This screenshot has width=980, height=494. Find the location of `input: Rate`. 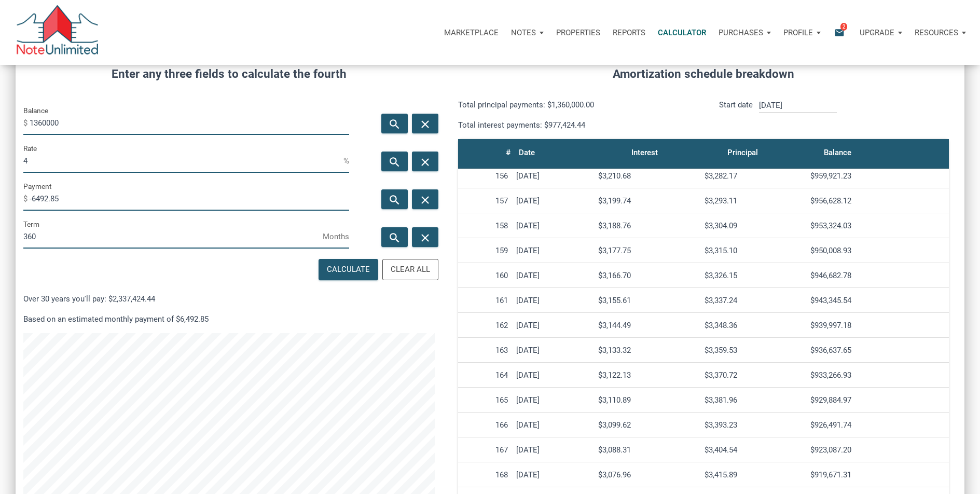

input: Rate is located at coordinates (183, 161).